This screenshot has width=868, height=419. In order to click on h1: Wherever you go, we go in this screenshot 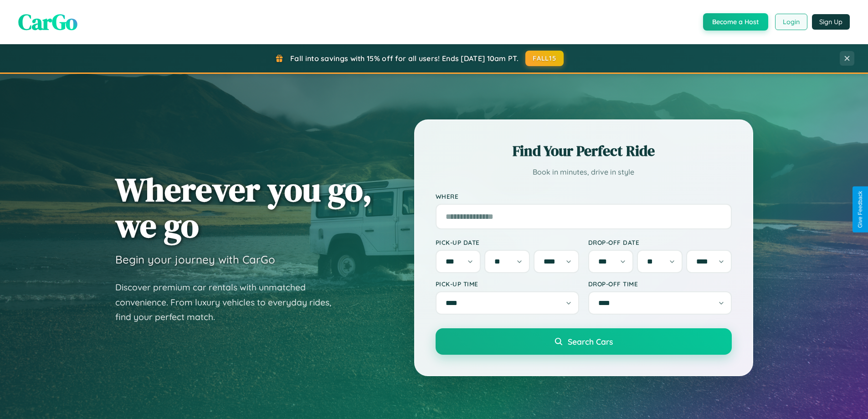, I will do `click(244, 207)`.